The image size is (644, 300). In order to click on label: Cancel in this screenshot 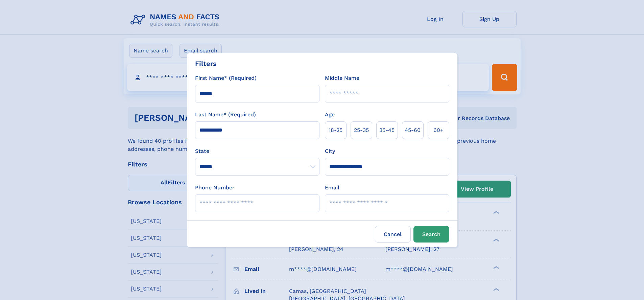, I will do `click(393, 234)`.